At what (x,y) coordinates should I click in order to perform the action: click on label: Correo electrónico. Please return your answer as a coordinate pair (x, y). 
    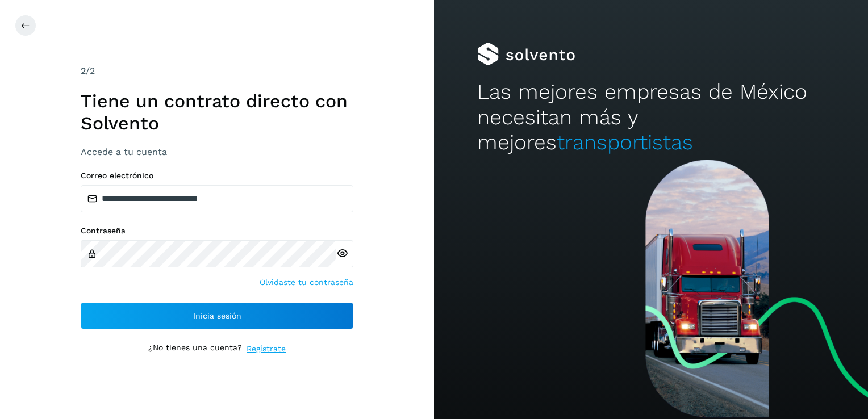
    Looking at the image, I should click on (217, 176).